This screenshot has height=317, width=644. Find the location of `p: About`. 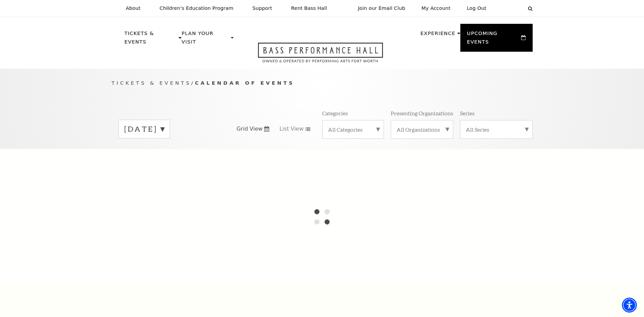

p: About is located at coordinates (133, 8).